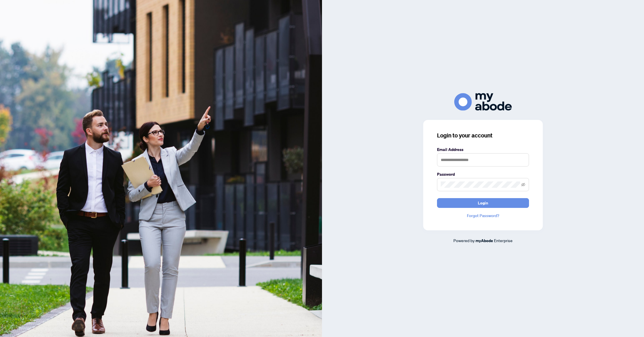 The height and width of the screenshot is (337, 644). What do you see at coordinates (464, 240) in the screenshot?
I see `span: Powered by` at bounding box center [464, 240].